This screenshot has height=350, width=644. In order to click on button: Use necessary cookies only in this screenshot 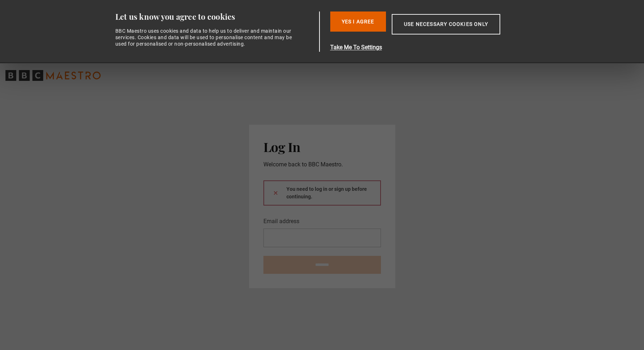, I will do `click(446, 24)`.